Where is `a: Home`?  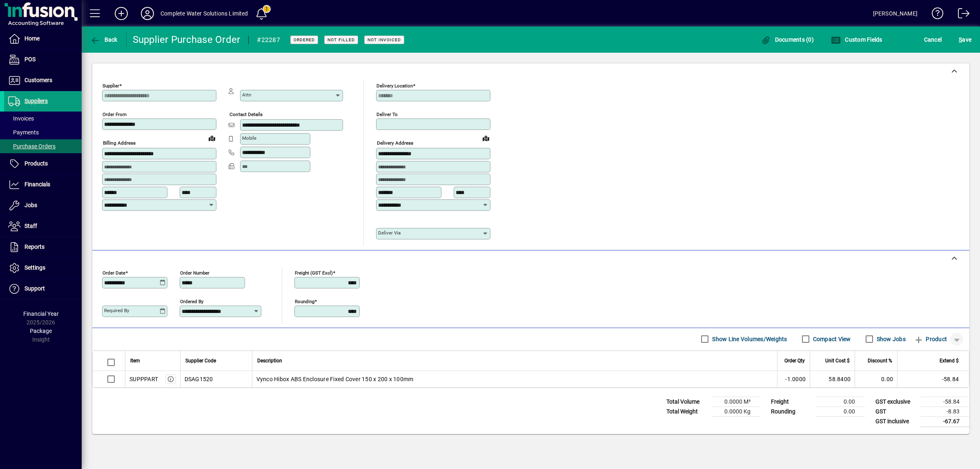
a: Home is located at coordinates (43, 39).